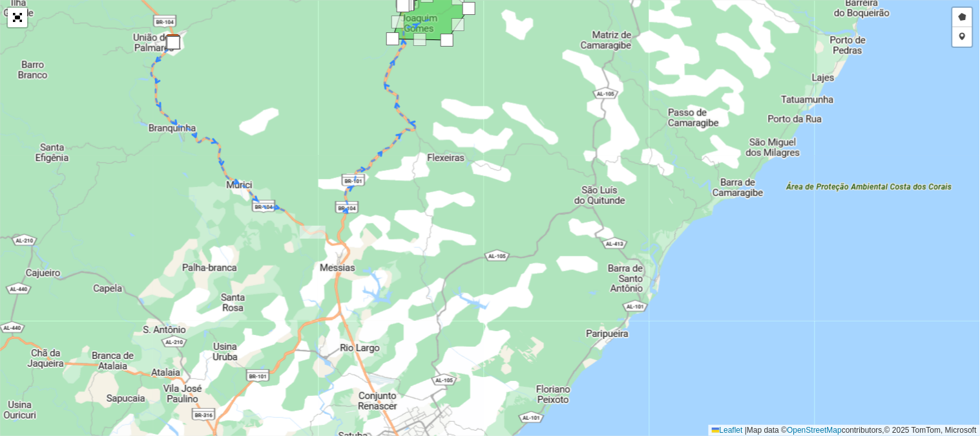 Image resolution: width=980 pixels, height=436 pixels. I want to click on div: Map data © contributors,© 2025 TomTom, Microsoft, so click(844, 430).